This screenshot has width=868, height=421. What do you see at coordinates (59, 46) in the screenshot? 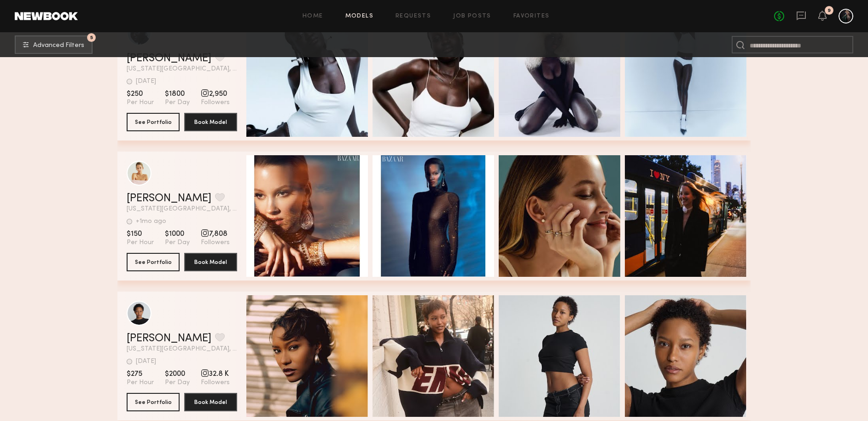
I see `span: Advanced Filters` at bounding box center [59, 46].